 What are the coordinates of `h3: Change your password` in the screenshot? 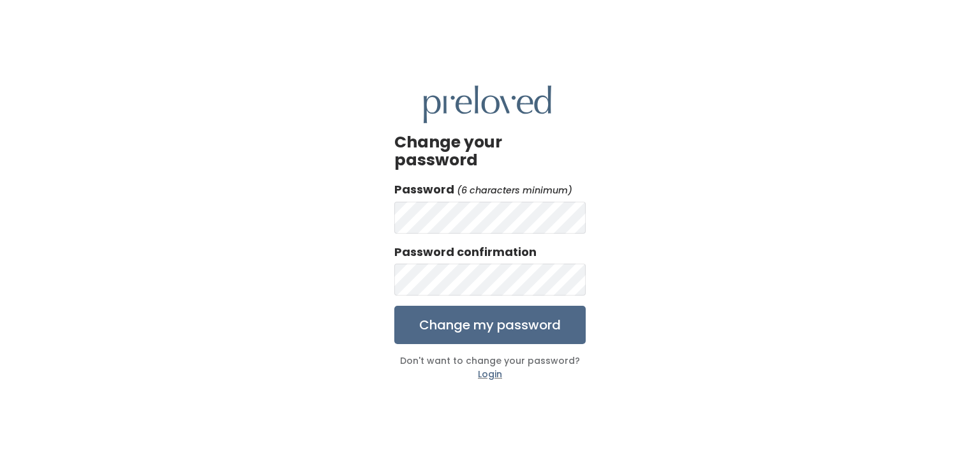 It's located at (490, 151).